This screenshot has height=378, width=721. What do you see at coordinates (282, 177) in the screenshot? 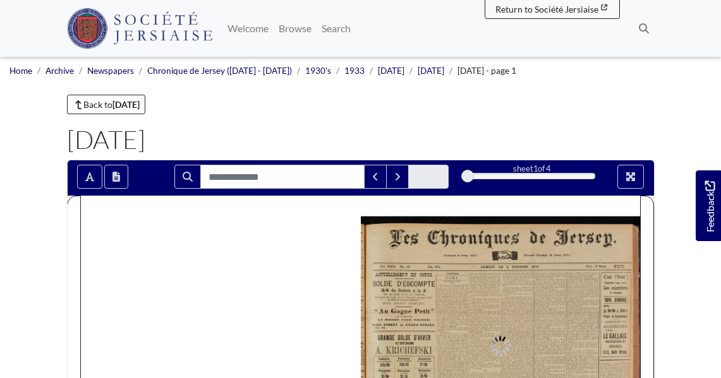
I see `input: Search for` at bounding box center [282, 177].